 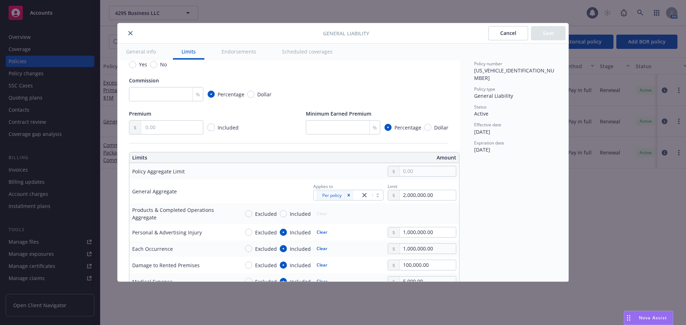 What do you see at coordinates (152, 282) in the screenshot?
I see `div: Medical Expense` at bounding box center [152, 282].